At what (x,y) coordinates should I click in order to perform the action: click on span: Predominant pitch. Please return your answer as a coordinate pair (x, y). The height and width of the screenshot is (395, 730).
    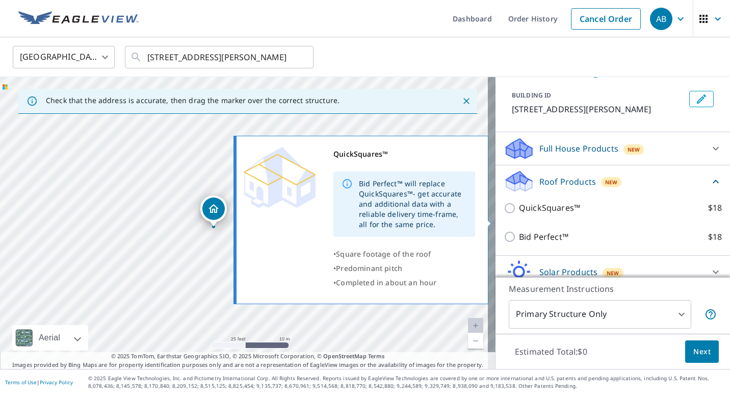
    Looking at the image, I should click on (369, 268).